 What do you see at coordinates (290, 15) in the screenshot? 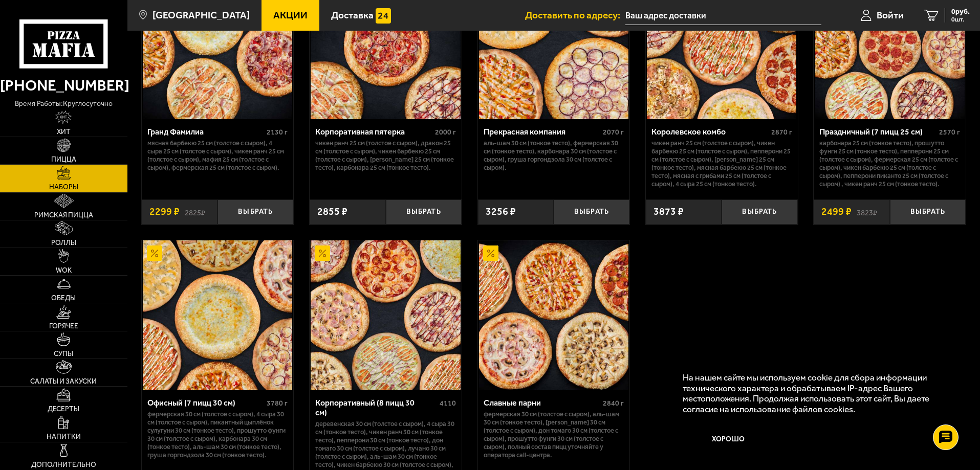
I see `span: Акции` at bounding box center [290, 15].